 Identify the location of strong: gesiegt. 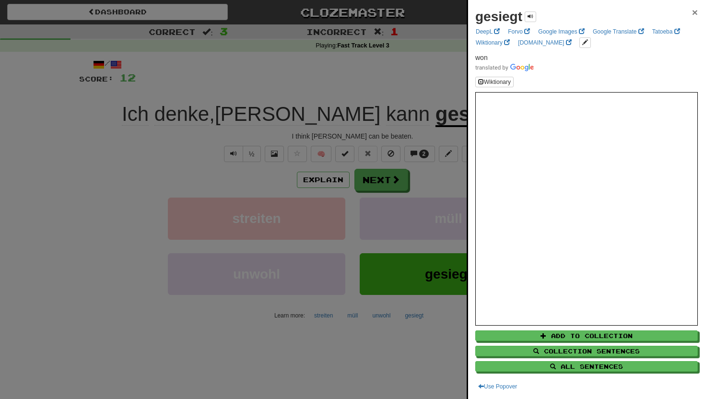
(499, 16).